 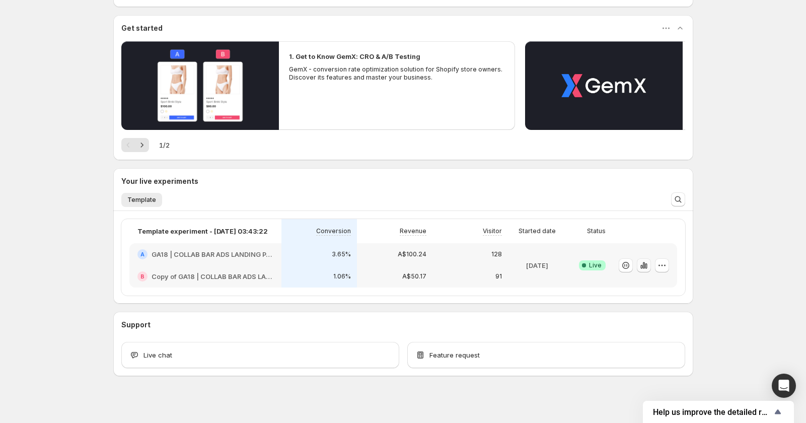 I want to click on p: A$50.17, so click(x=414, y=276).